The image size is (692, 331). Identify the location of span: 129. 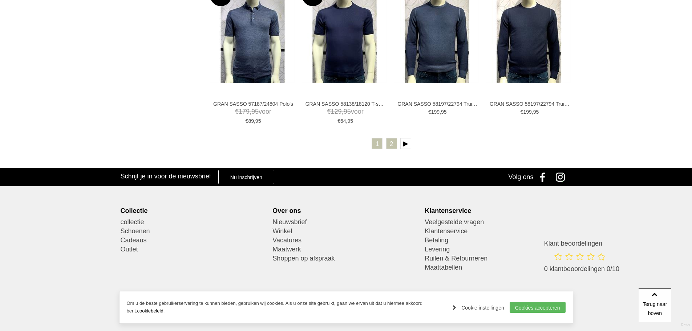
(337, 112).